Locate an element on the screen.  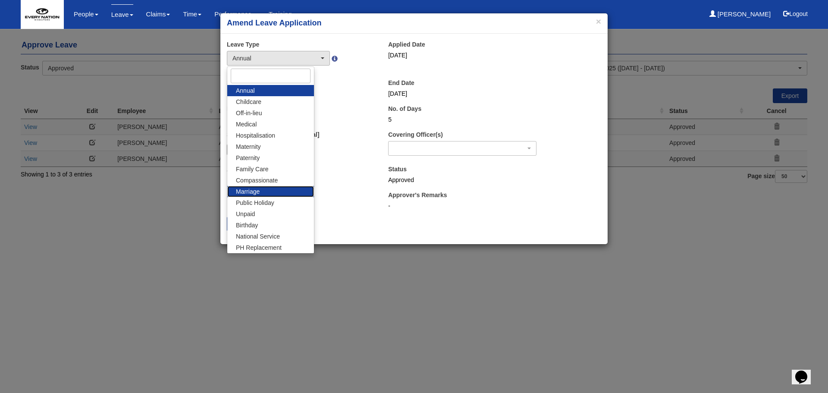
label: Status is located at coordinates (397, 169).